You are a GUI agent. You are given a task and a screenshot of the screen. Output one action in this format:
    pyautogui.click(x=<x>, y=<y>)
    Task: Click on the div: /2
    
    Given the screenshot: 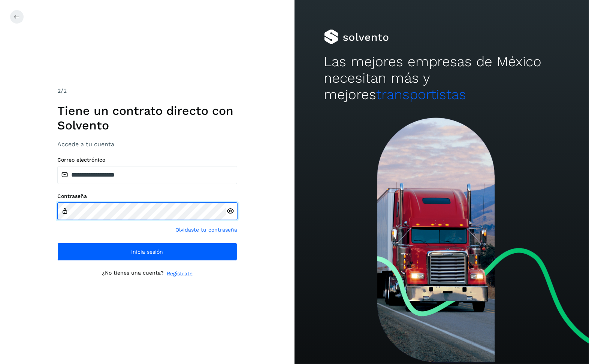 What is the action you would take?
    pyautogui.click(x=147, y=91)
    